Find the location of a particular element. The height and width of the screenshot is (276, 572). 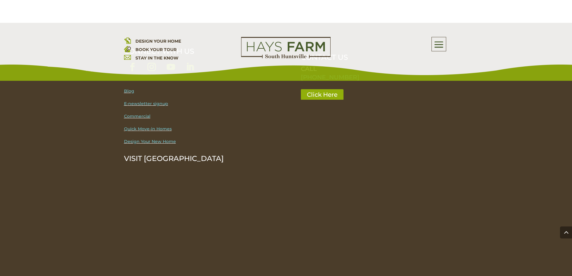

a: STAY IN THE KNOW is located at coordinates (157, 58).